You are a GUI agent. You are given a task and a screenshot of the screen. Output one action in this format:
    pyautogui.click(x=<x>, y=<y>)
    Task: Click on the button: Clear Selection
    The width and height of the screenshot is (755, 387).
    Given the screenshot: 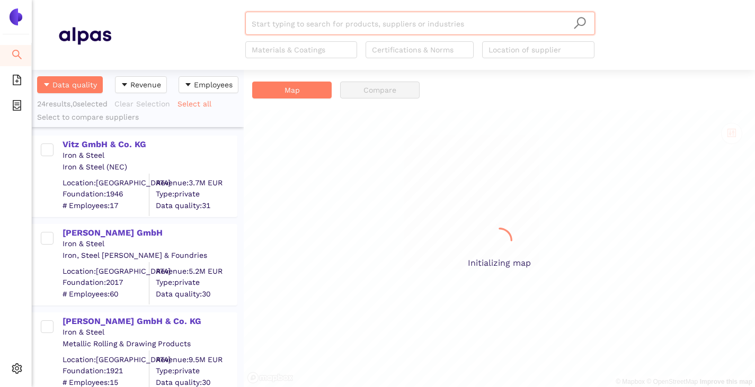 What is the action you would take?
    pyautogui.click(x=145, y=104)
    